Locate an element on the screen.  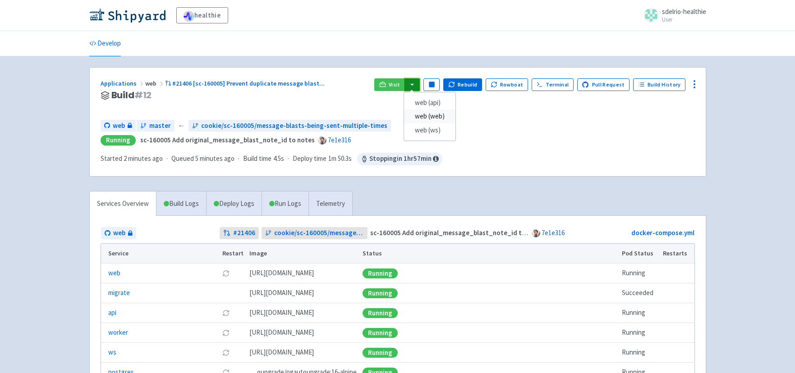
a: migrate is located at coordinates (119, 293).